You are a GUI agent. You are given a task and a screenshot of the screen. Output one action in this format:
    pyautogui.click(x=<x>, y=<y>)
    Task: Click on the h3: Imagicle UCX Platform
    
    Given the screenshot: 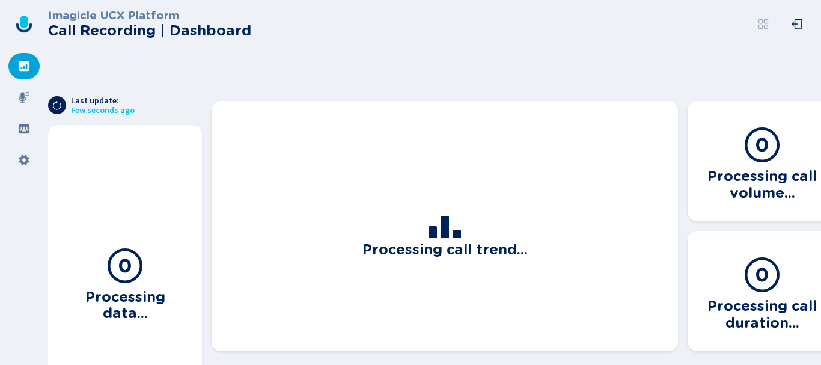 What is the action you would take?
    pyautogui.click(x=150, y=16)
    